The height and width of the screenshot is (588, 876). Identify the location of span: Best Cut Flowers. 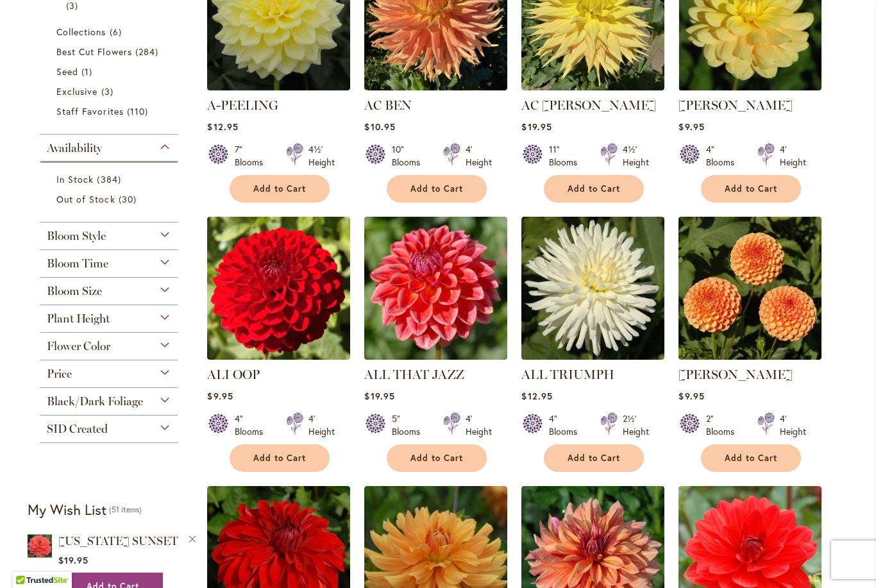
(94, 51).